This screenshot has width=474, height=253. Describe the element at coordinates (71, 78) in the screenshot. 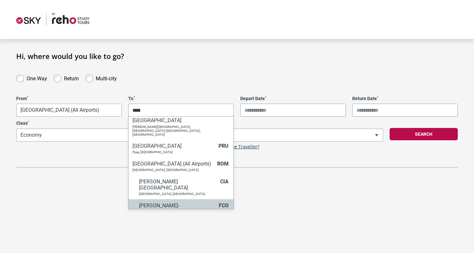

I see `label: Return` at that location.